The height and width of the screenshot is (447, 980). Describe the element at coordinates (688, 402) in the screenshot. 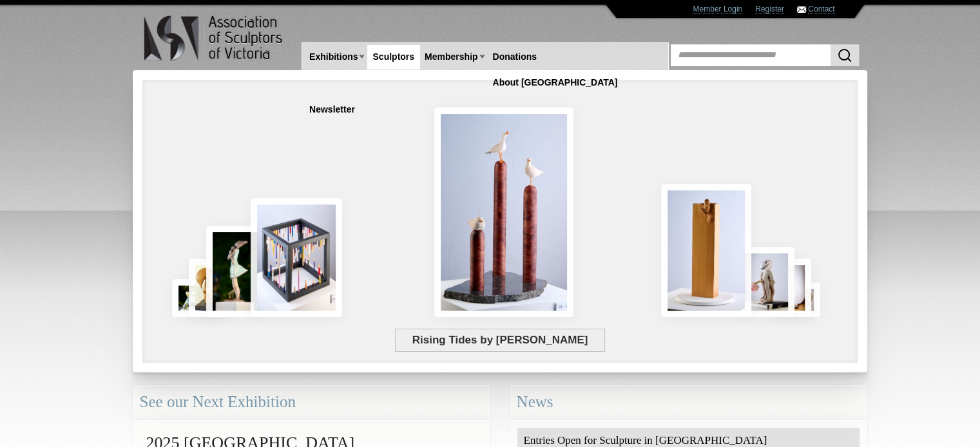

I see `div: News` at that location.